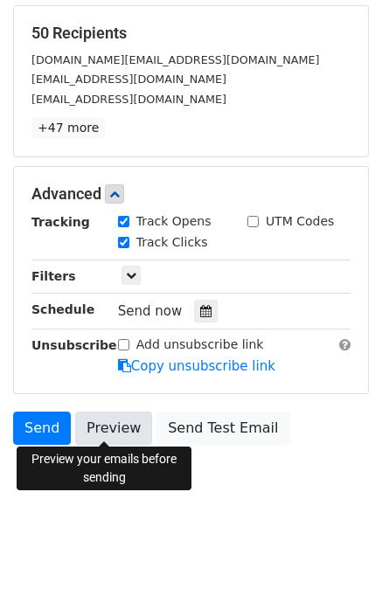  Describe the element at coordinates (74, 345) in the screenshot. I see `strong: Unsubscribe` at that location.